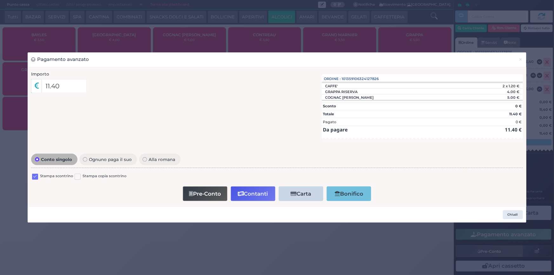 The image size is (554, 275). I want to click on label: Stampa scontrino, so click(57, 176).